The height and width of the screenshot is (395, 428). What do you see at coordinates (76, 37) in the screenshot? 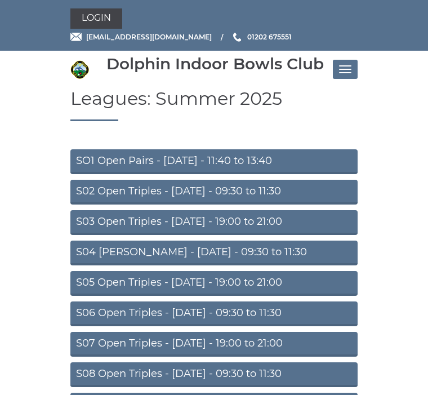
I see `img: Email` at bounding box center [76, 37].